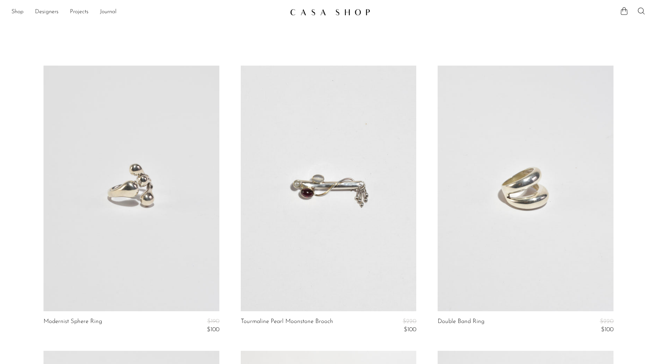 The image size is (657, 364). What do you see at coordinates (148, 12) in the screenshot?
I see `nav: Desktop navigation` at bounding box center [148, 12].